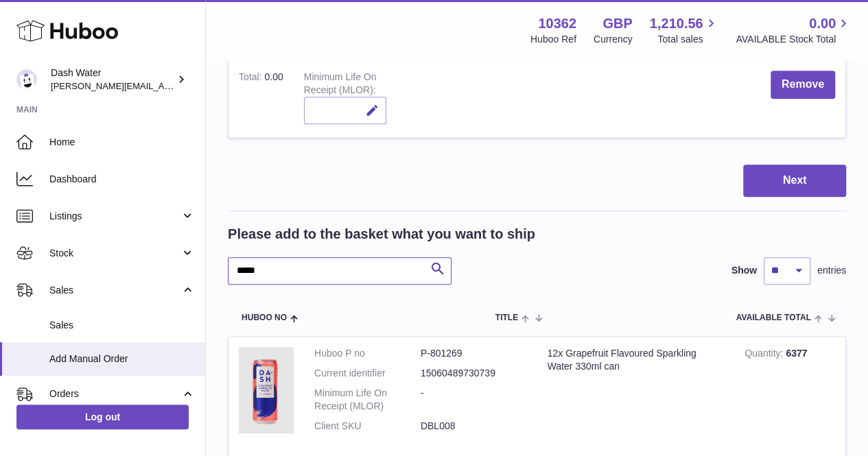  I want to click on span: Stock, so click(114, 253).